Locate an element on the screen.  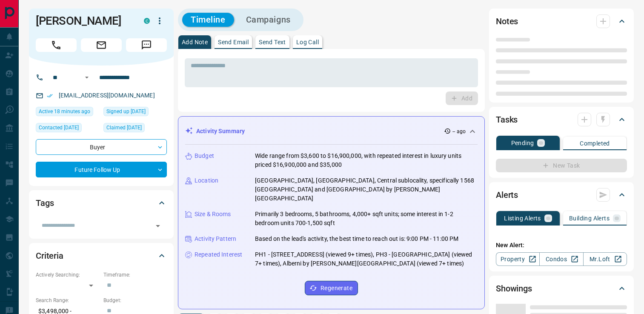
div: Buyer is located at coordinates (101, 147).